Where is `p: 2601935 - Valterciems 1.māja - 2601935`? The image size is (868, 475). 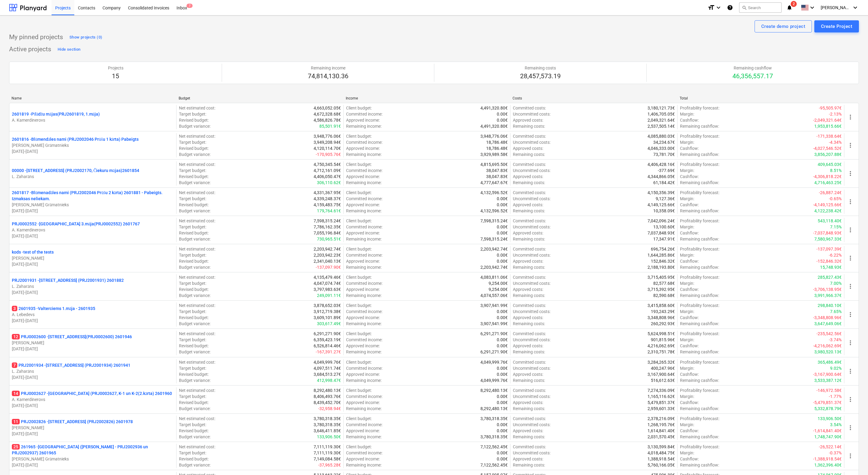 p: 2601935 - Valterciems 1.māja - 2601935 is located at coordinates (54, 308).